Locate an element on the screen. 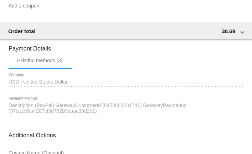 The image size is (252, 154). input: Add a coupon is located at coordinates (126, 6).